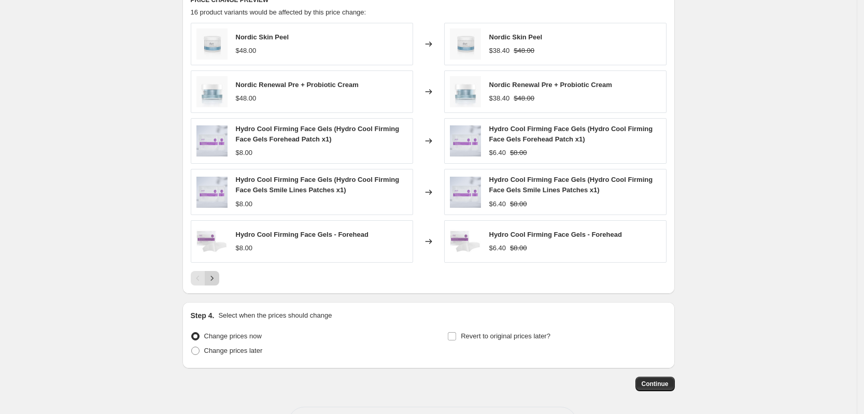 The image size is (864, 414). What do you see at coordinates (275, 316) in the screenshot?
I see `p: Select when the prices should change` at bounding box center [275, 316].